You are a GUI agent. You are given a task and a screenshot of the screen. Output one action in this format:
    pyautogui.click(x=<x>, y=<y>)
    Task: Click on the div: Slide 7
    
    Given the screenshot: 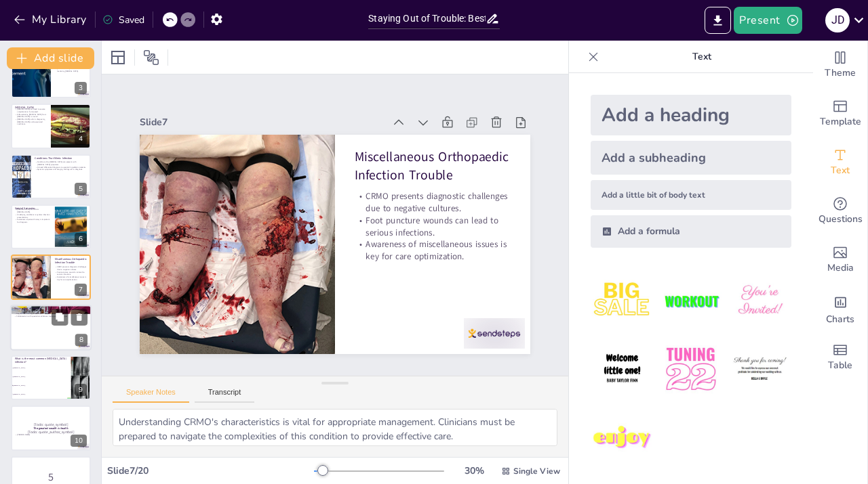 What is the action you would take?
    pyautogui.click(x=455, y=188)
    